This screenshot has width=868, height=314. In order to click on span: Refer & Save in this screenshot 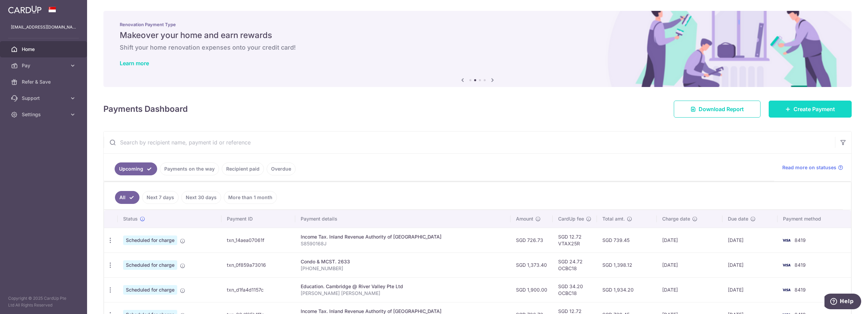, I will do `click(44, 82)`.